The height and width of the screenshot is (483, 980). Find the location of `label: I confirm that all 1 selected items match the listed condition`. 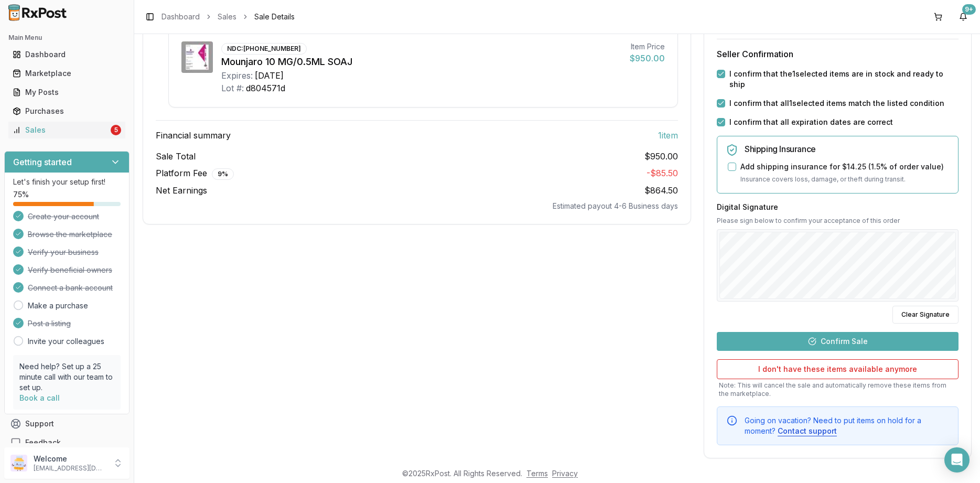

label: I confirm that all 1 selected items match the listed condition is located at coordinates (836, 103).